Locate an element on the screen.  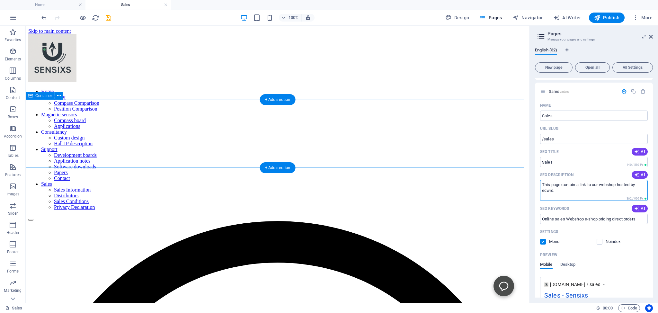
p: Forms is located at coordinates (13, 271).